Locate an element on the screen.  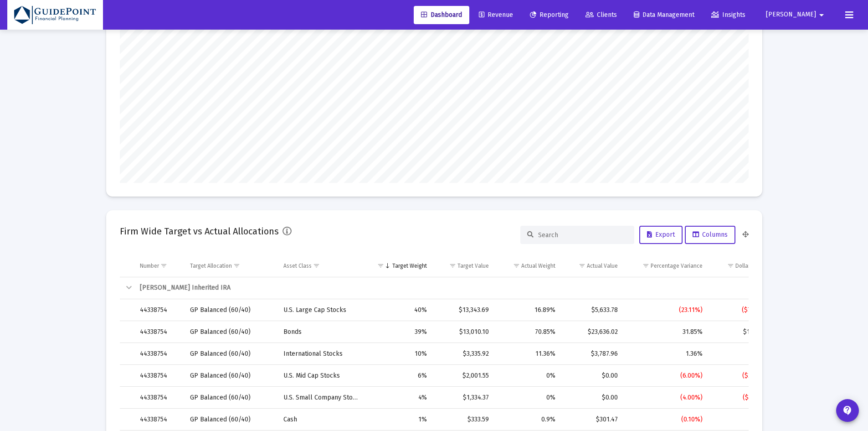
div: $301.47 is located at coordinates (593, 420).